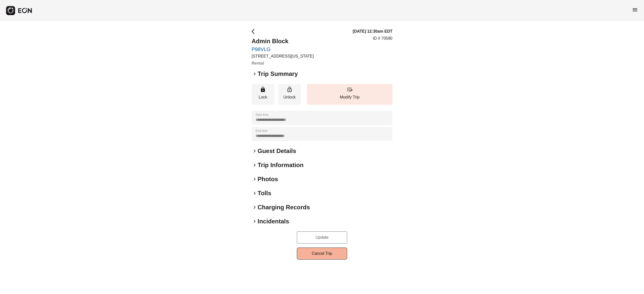 This screenshot has height=294, width=644. I want to click on button: Unlock, so click(289, 94).